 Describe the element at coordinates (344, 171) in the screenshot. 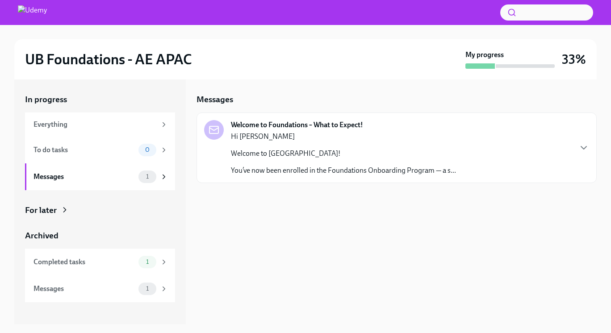

I see `p: You’ve now been enrolled in the Foundations Onboarding Program — a s...` at that location.